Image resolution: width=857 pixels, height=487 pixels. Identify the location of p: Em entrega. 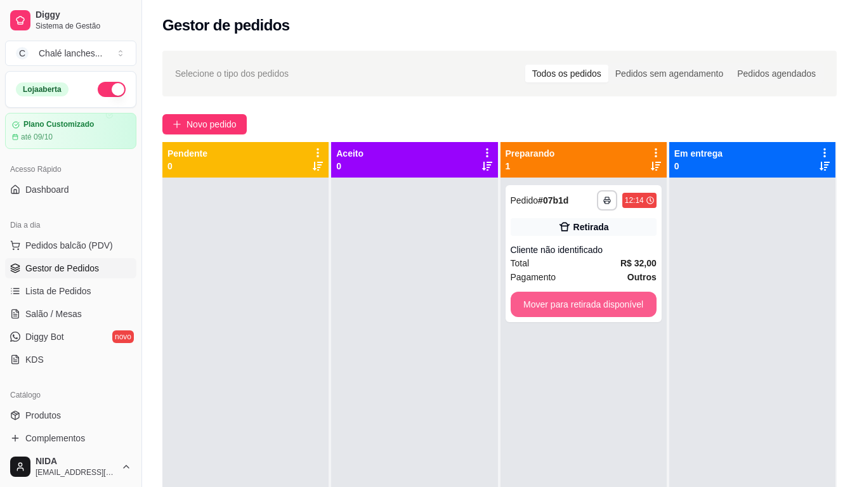
(699, 154).